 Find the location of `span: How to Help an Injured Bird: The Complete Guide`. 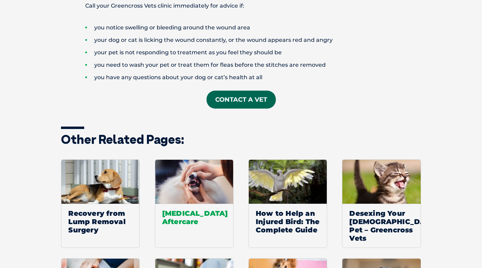

span: How to Help an Injured Bird: The Complete Guide is located at coordinates (287, 222).